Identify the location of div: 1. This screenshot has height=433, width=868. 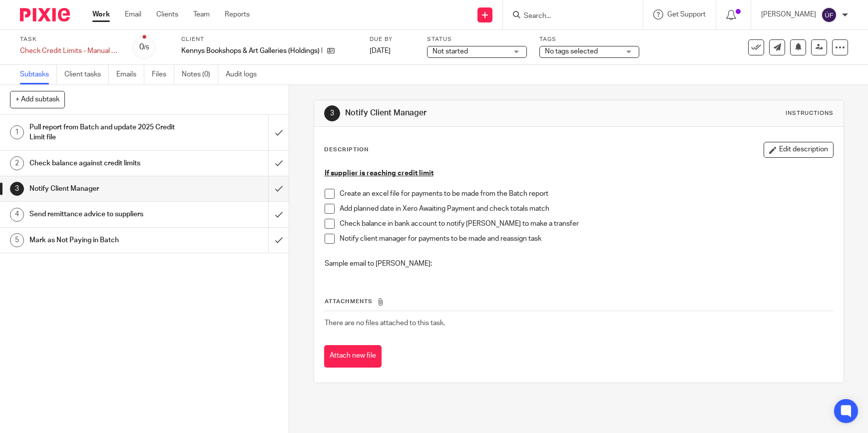
(17, 132).